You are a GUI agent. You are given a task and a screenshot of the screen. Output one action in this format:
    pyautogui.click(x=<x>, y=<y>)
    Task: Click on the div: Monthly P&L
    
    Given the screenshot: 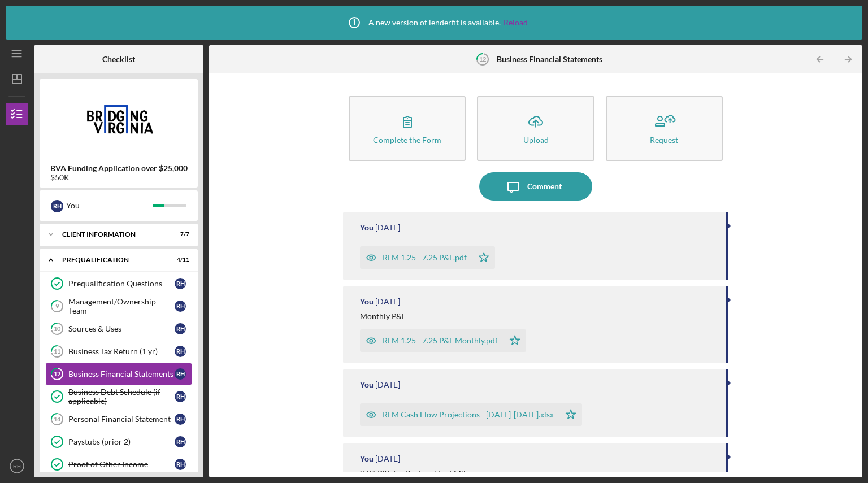 What is the action you would take?
    pyautogui.click(x=383, y=316)
    